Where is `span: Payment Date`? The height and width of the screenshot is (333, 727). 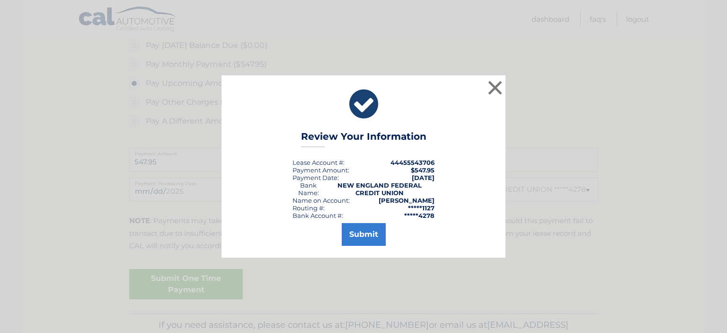 span: Payment Date is located at coordinates (315, 177).